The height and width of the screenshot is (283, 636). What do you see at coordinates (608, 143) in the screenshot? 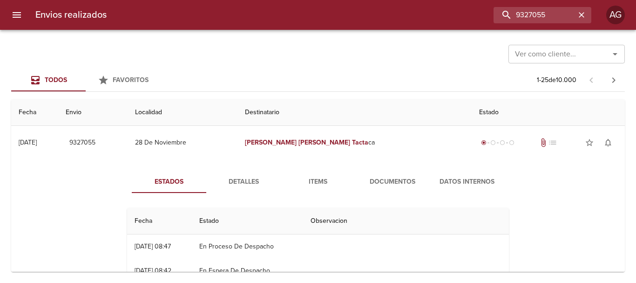
I see `button: Activar notificaciones` at bounding box center [608, 143].